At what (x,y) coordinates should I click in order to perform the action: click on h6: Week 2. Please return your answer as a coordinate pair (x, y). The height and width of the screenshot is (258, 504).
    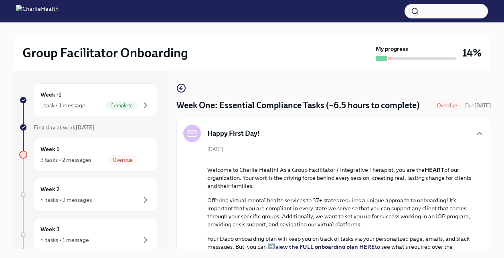
    Looking at the image, I should click on (50, 189).